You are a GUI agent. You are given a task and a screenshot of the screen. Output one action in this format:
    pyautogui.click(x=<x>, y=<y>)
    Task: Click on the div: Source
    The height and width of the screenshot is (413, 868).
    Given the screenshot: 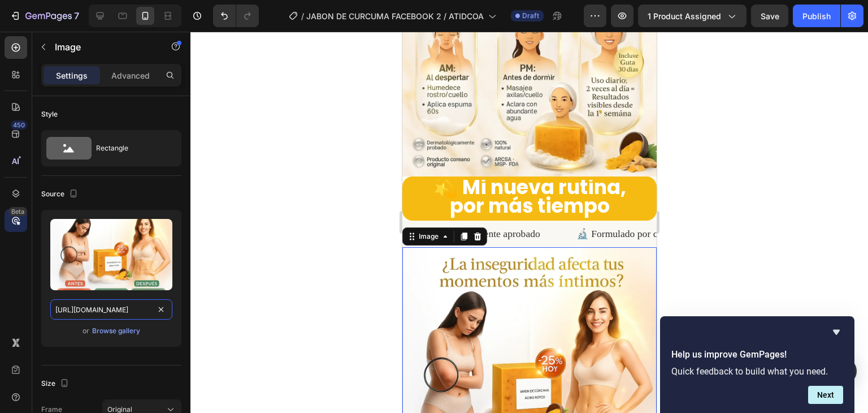 What is the action you would take?
    pyautogui.click(x=61, y=194)
    